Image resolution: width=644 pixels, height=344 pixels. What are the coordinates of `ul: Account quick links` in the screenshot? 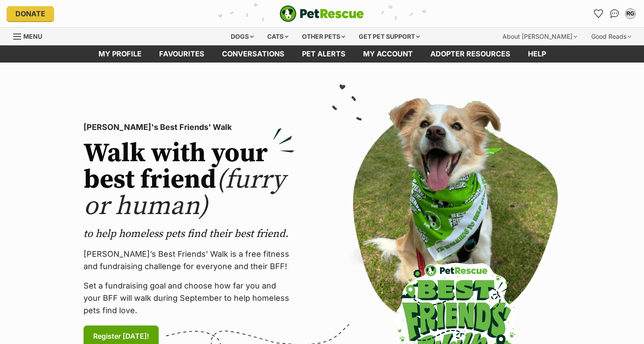 It's located at (615, 14).